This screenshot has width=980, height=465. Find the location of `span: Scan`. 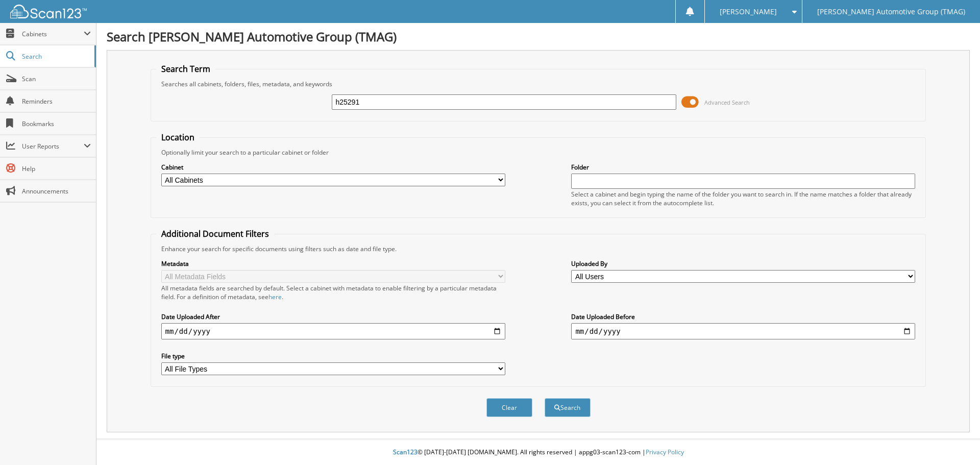

span: Scan is located at coordinates (56, 79).